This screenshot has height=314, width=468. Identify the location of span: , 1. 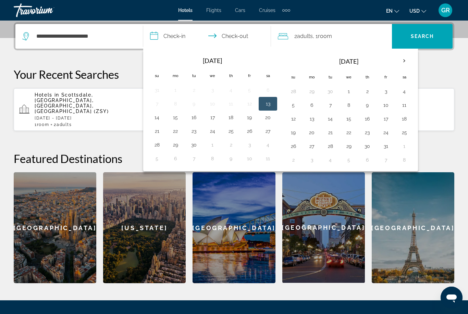
(323, 36).